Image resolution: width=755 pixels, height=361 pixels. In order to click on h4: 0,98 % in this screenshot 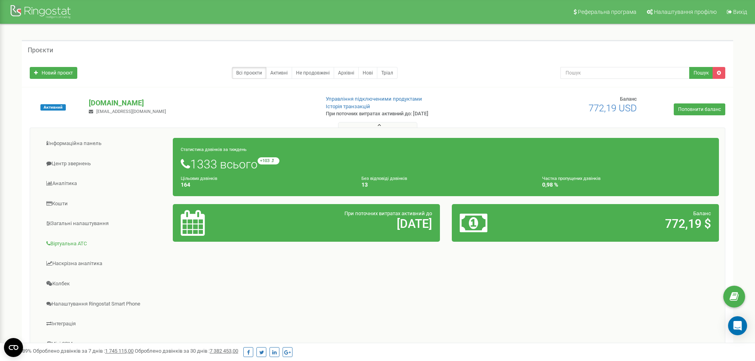, I will do `click(626, 185)`.